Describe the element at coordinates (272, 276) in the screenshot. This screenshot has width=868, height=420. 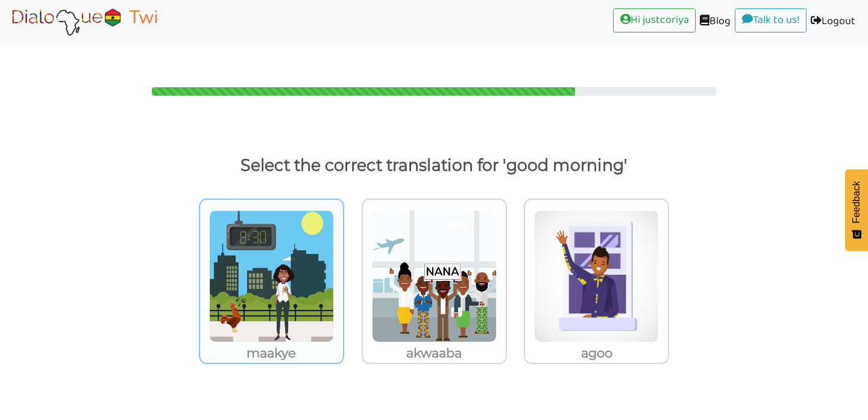
I see `img: mema_wo_akye.png` at that location.